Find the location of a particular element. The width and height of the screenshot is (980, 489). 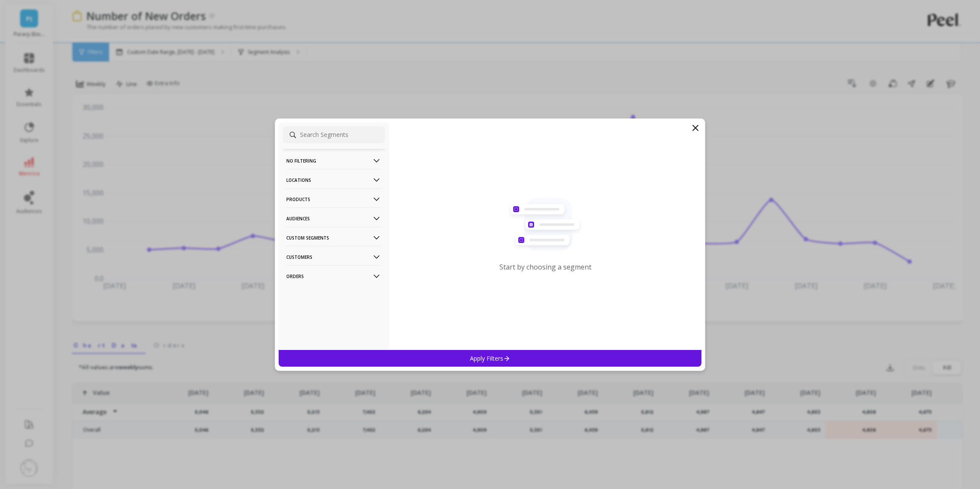

p: Start by choosing a segment is located at coordinates (545, 267).